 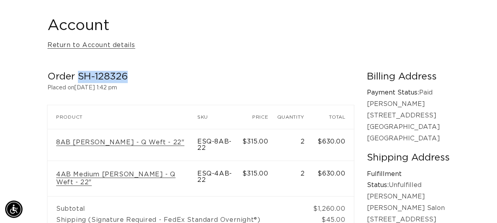 What do you see at coordinates (201, 77) in the screenshot?
I see `h2: Order SH-128326` at bounding box center [201, 77].